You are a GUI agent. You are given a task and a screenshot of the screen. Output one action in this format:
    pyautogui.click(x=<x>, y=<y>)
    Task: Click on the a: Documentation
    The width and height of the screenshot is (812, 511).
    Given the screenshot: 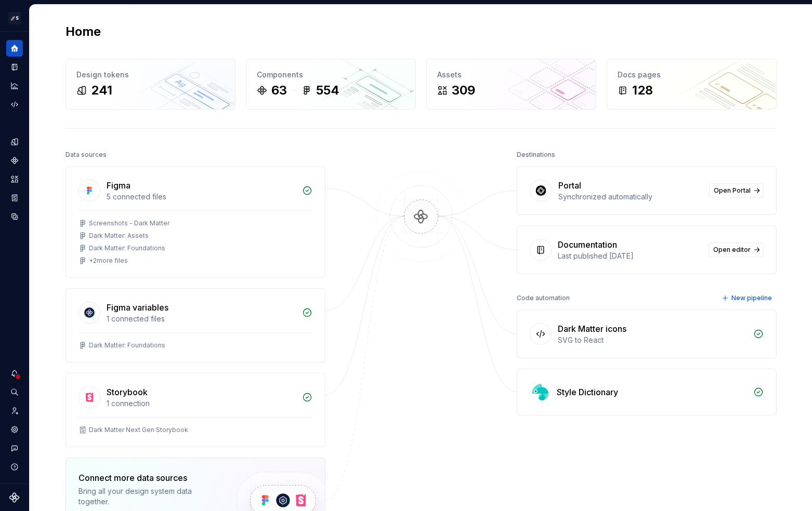 What is the action you would take?
    pyautogui.click(x=14, y=67)
    